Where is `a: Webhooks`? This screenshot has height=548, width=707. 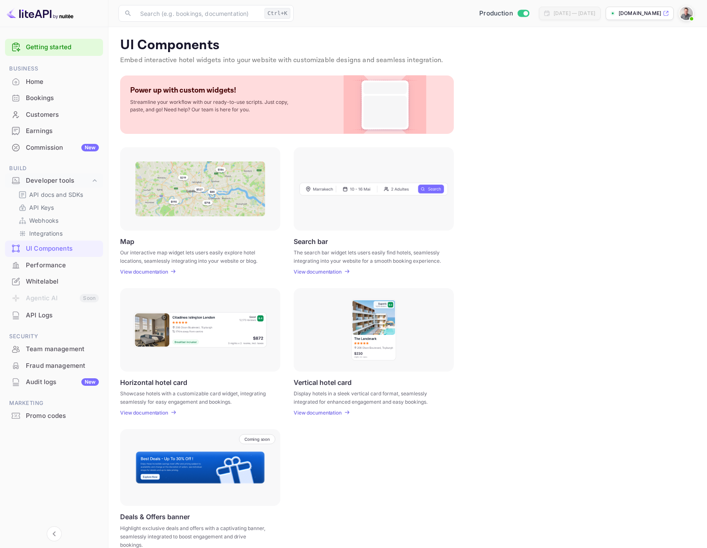
a: Webhooks is located at coordinates (57, 220).